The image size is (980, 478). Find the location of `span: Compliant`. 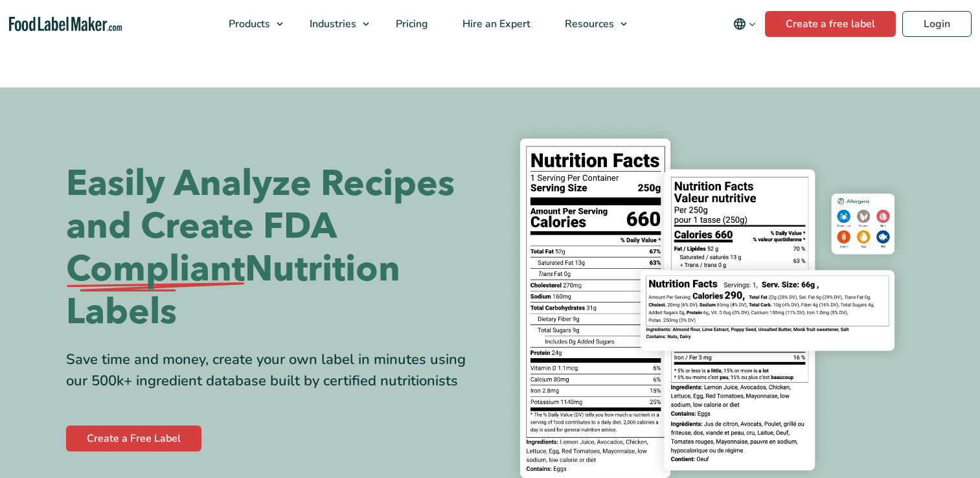

span: Compliant is located at coordinates (155, 269).